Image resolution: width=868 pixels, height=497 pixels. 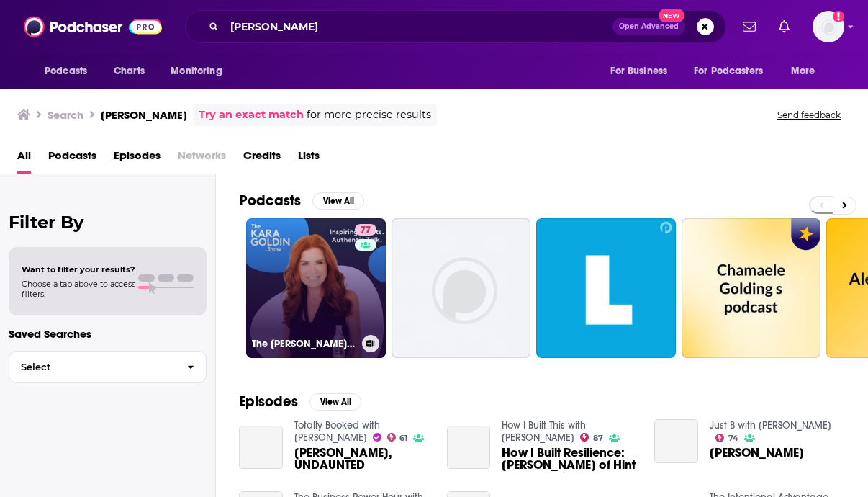 I want to click on button: Open AdvancedNew, so click(x=649, y=27).